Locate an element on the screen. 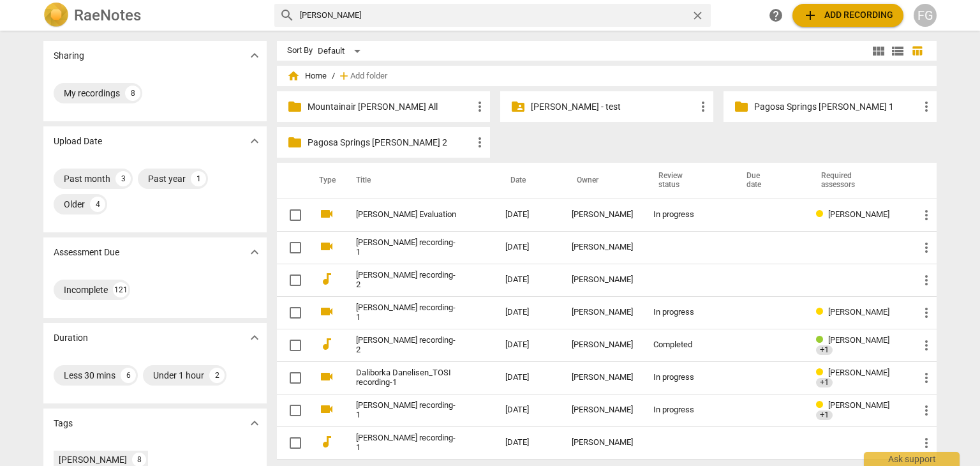 This screenshot has width=980, height=466. span: Add folder is located at coordinates (368, 76).